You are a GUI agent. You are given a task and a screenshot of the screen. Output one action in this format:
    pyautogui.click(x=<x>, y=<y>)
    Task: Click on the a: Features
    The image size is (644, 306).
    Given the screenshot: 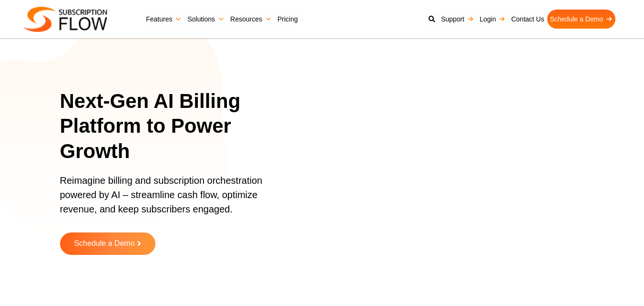 What is the action you would take?
    pyautogui.click(x=163, y=19)
    